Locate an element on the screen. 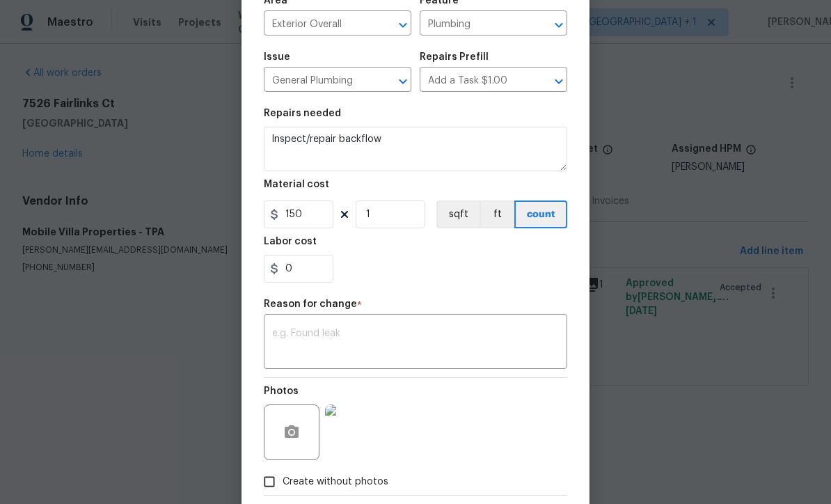 This screenshot has width=831, height=504. h5: Material cost is located at coordinates (297, 184).